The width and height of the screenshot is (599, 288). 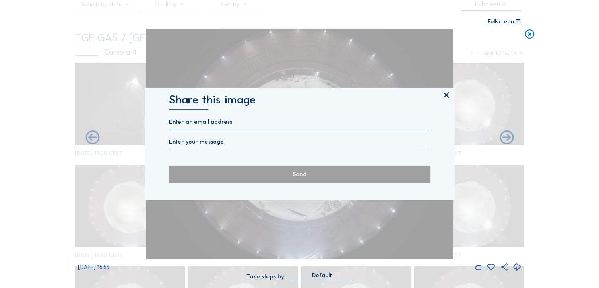 I want to click on div: Fullscreen, so click(x=501, y=22).